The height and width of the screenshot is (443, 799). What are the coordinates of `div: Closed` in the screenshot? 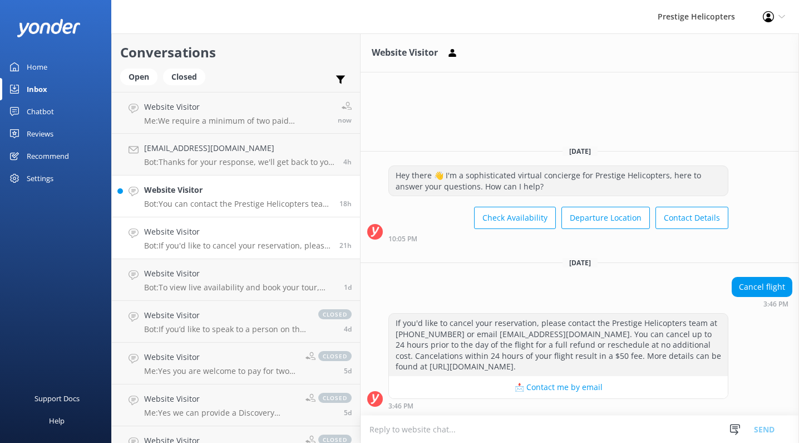 It's located at (184, 77).